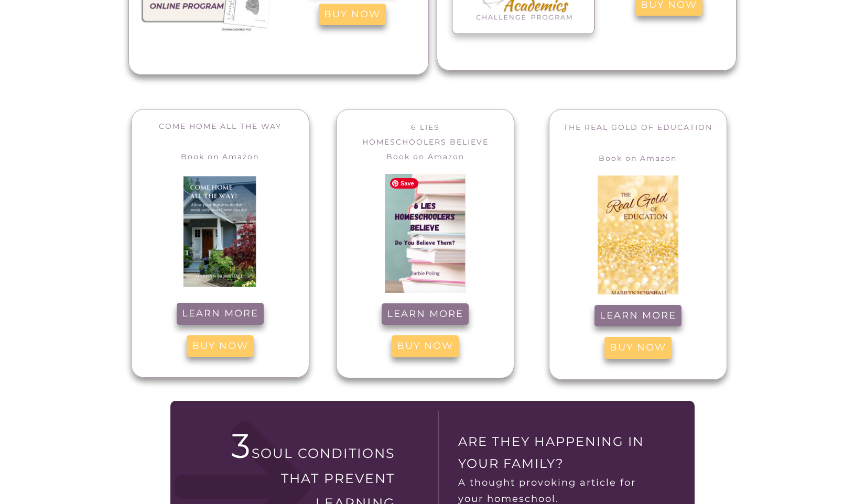 This screenshot has height=504, width=865. I want to click on span: Are they happening in your family?, so click(551, 452).